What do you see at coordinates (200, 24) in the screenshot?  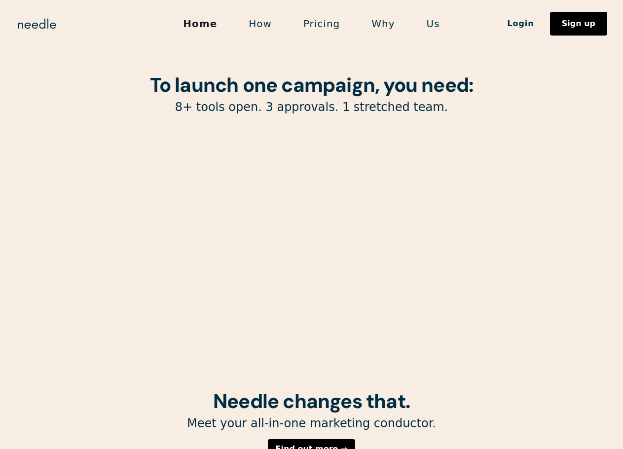 I see `a: Home` at bounding box center [200, 24].